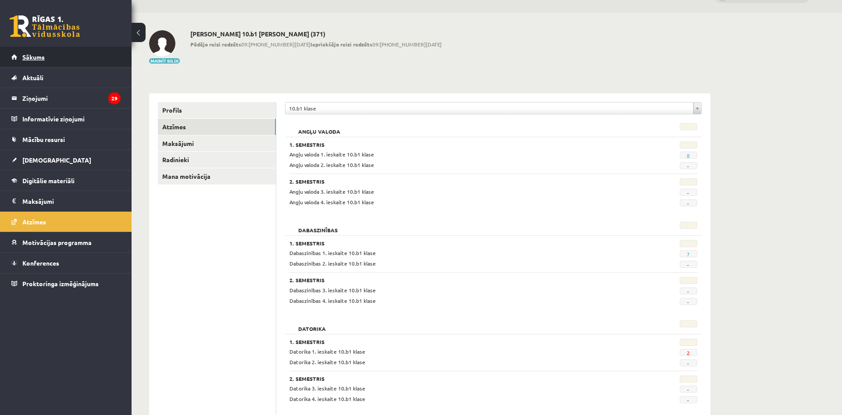 This screenshot has width=842, height=415. Describe the element at coordinates (41, 263) in the screenshot. I see `span: Konferences` at that location.